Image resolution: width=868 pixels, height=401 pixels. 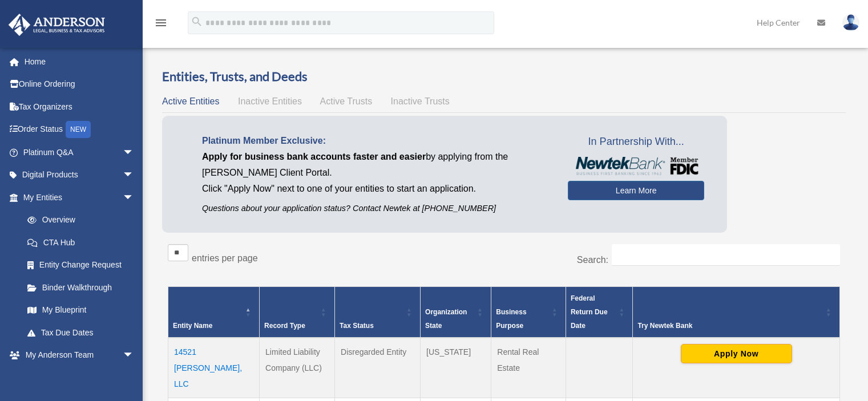 I want to click on a: My Anderson Teamarrow_drop_down, so click(x=79, y=355).